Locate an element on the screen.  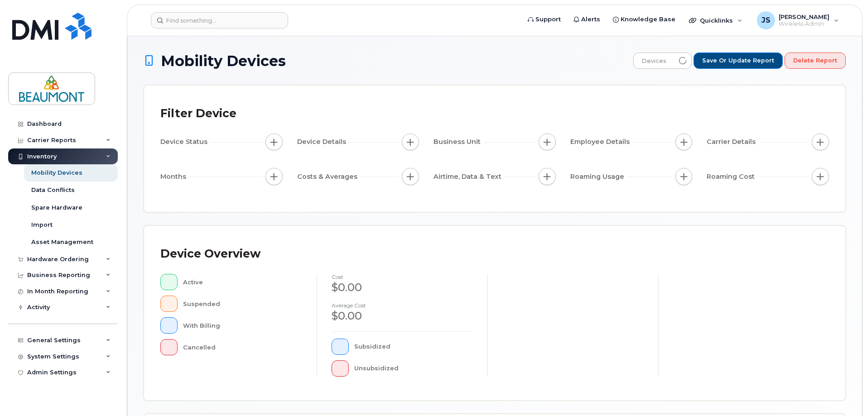
span: Save or Update Report is located at coordinates (738, 61).